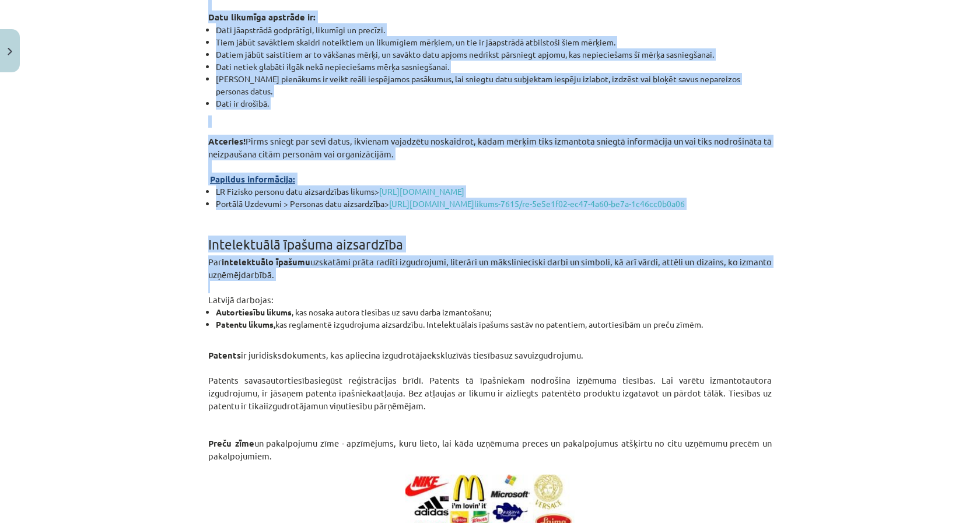  Describe the element at coordinates (493, 312) in the screenshot. I see `li: , kas nosaka autora tiesības uz savu darba izmantošanu;` at that location.